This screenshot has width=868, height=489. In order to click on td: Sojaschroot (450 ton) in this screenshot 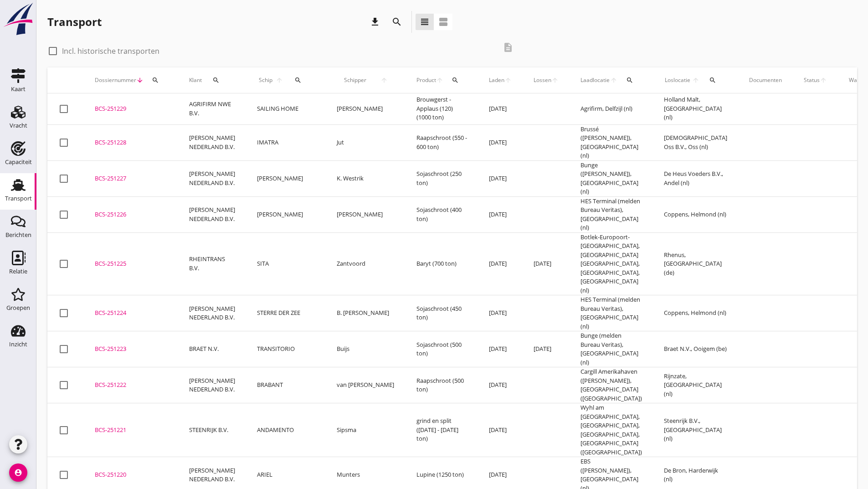, I will do `click(441, 313)`.